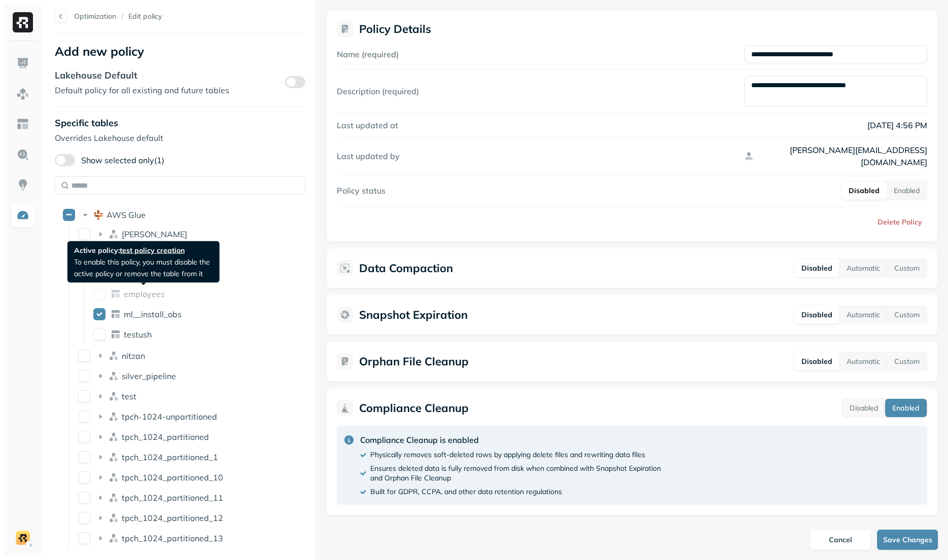  Describe the element at coordinates (176, 396) in the screenshot. I see `div: testtest` at that location.